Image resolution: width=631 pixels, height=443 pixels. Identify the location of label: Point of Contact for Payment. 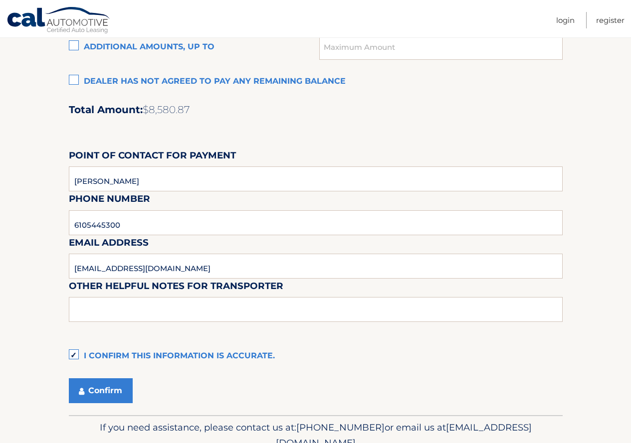
(152, 157).